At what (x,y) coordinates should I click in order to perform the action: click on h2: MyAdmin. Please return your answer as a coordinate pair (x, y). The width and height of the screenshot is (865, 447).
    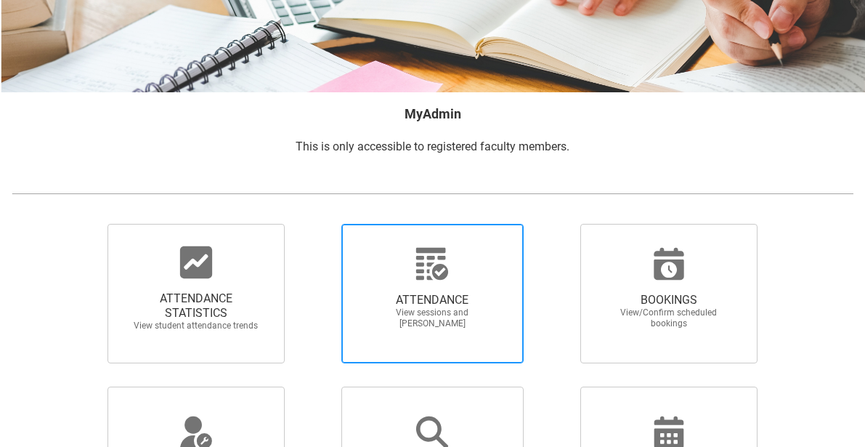
    Looking at the image, I should click on (432, 113).